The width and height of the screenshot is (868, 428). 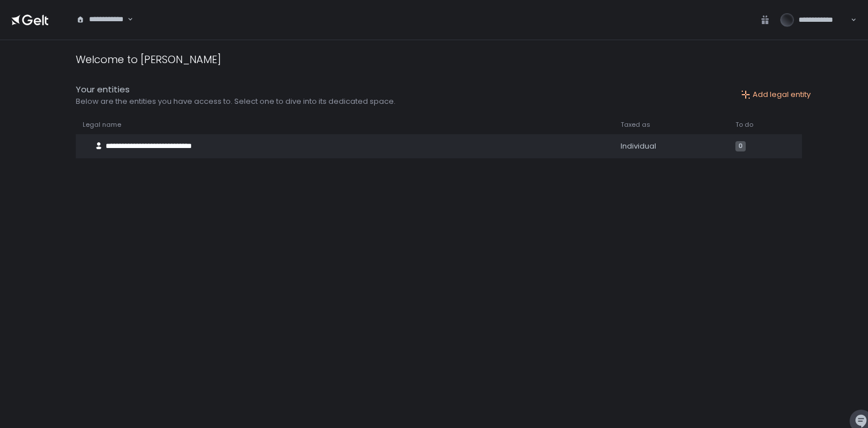 What do you see at coordinates (636, 124) in the screenshot?
I see `span: Taxed as` at bounding box center [636, 124].